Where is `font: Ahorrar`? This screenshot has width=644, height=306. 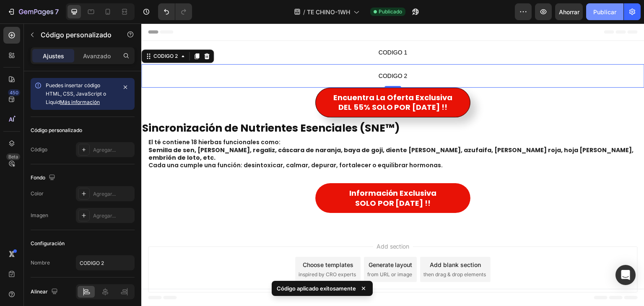 font: Ahorrar is located at coordinates (569, 12).